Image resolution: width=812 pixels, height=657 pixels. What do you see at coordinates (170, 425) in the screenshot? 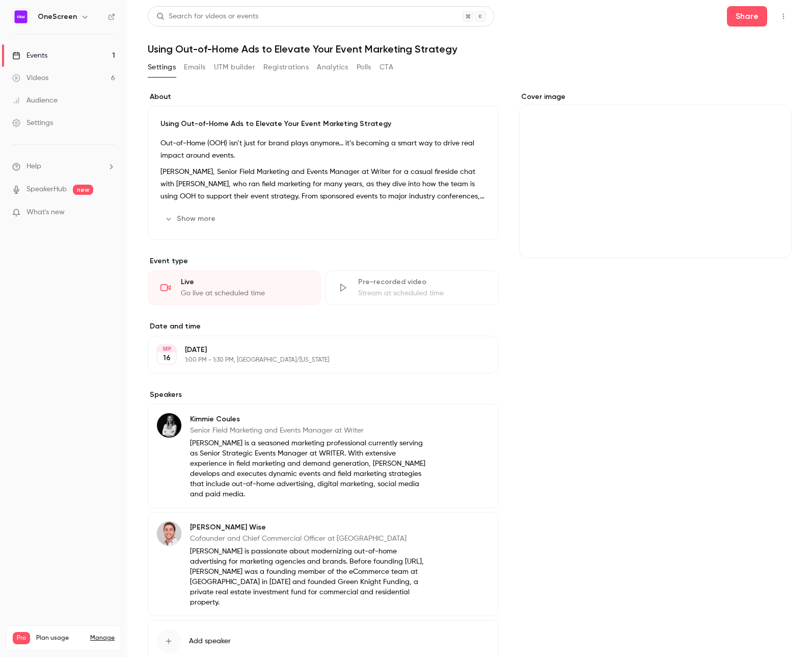
I see `img: Kimmie Coules` at bounding box center [170, 425].